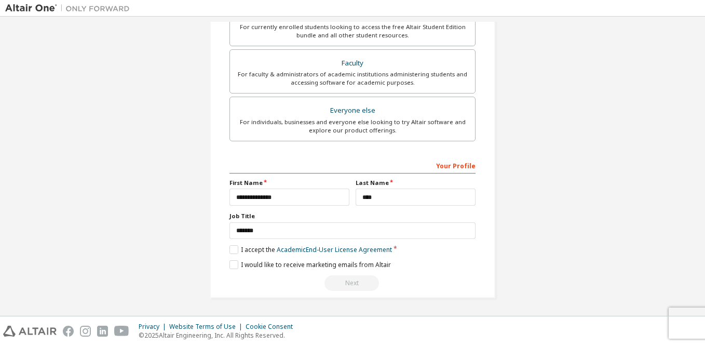 Image resolution: width=705 pixels, height=346 pixels. What do you see at coordinates (311, 249) in the screenshot?
I see `label: I accept the` at bounding box center [311, 249].